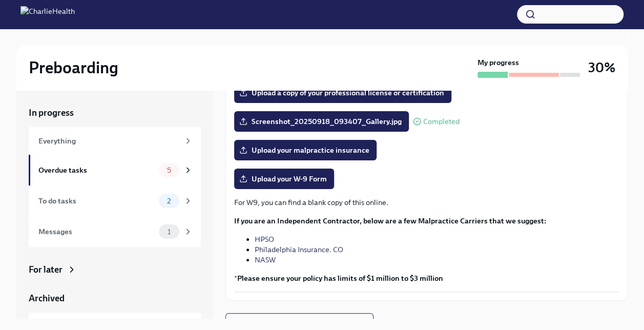 This screenshot has width=644, height=330. I want to click on span: Upload your malpractice insurance, so click(305, 150).